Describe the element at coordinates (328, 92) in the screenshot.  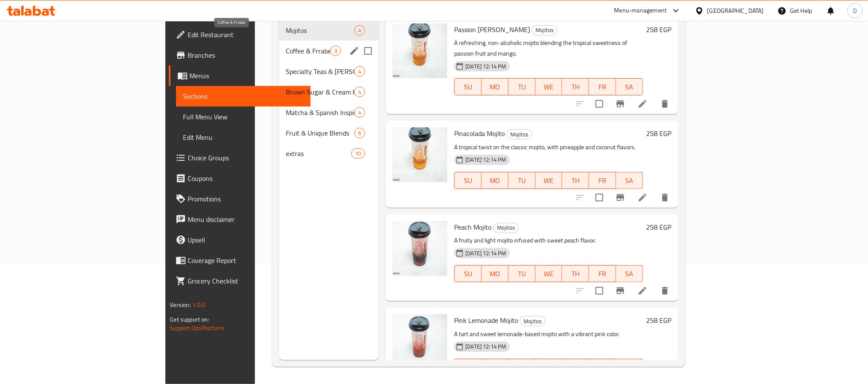
I see `nav: Menu sections` at that location.